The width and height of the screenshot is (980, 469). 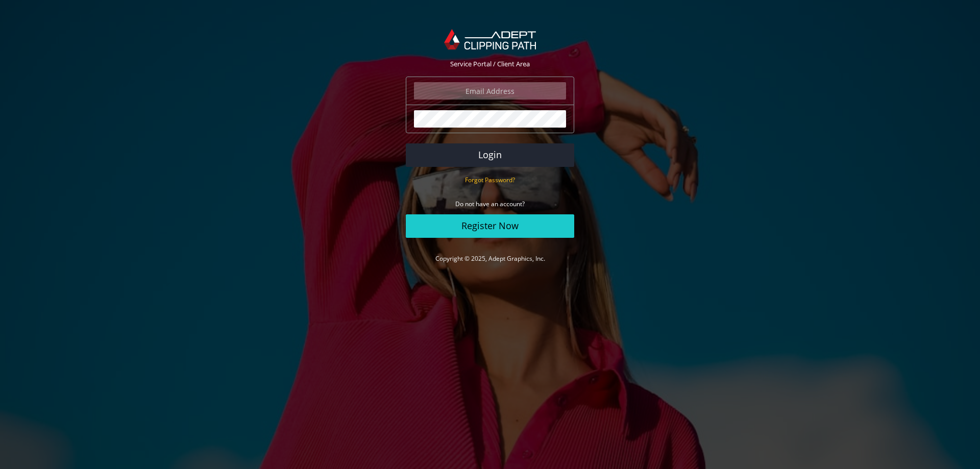 I want to click on a: Copyright © 2025, Adept Graphics, Inc., so click(x=490, y=258).